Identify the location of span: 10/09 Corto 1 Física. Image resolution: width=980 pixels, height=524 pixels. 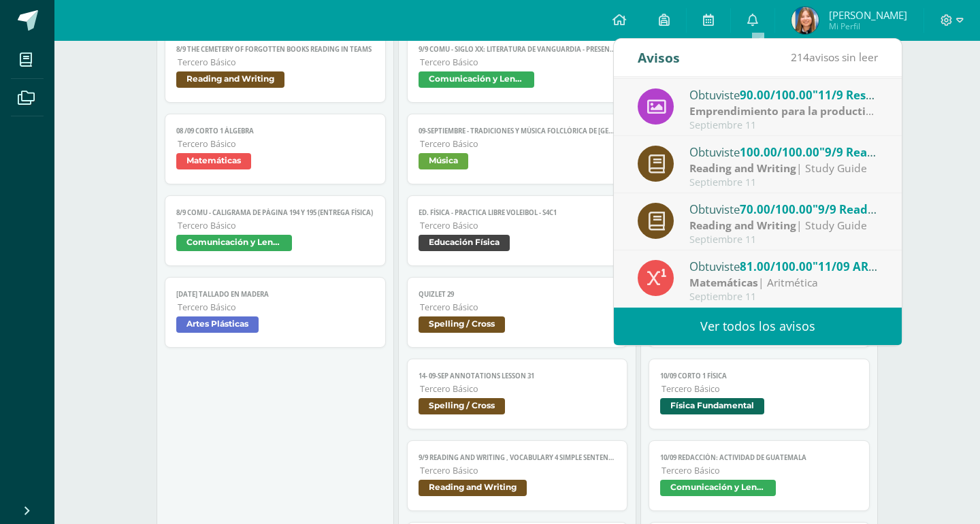
(759, 376).